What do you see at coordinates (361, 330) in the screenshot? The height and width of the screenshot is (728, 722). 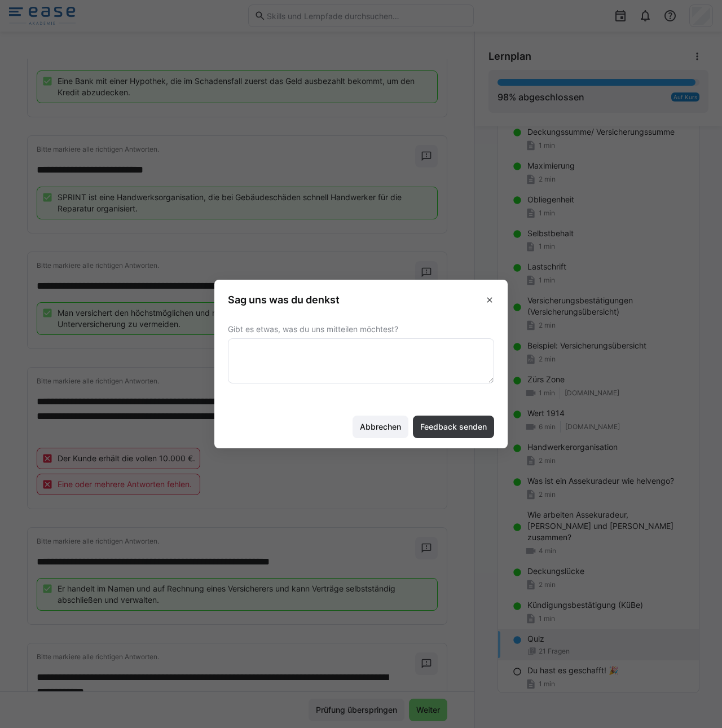 I see `span: Gibt es etwas, was du uns mitteilen möchtest?` at bounding box center [361, 330].